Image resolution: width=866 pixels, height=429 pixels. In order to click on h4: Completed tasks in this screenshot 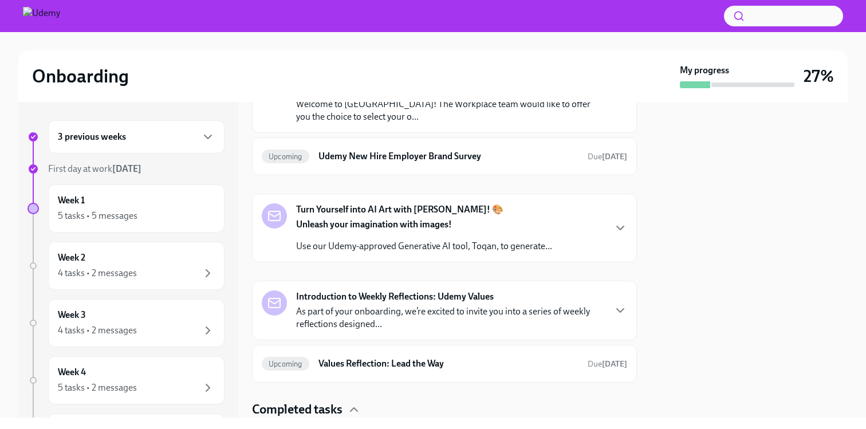, I will do `click(297, 409)`.